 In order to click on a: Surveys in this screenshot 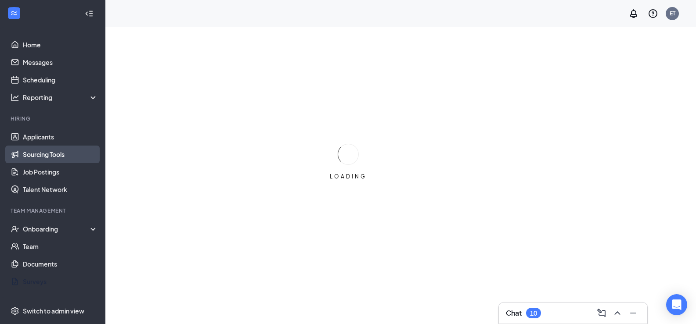, I will do `click(60, 282)`.